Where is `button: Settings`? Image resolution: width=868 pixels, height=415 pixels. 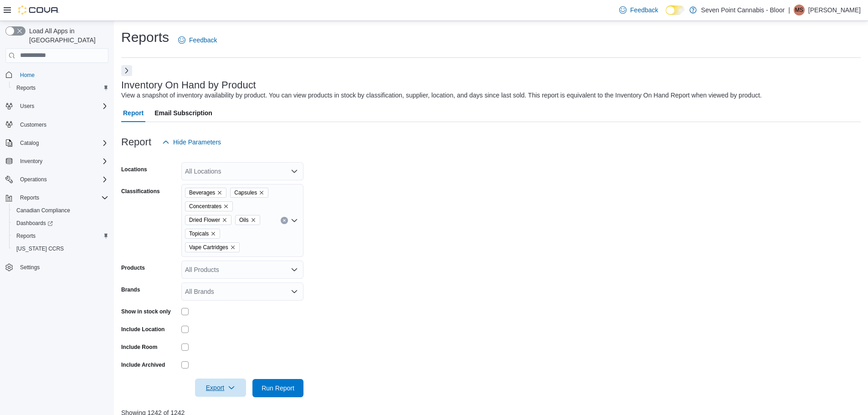
button: Settings is located at coordinates (57, 267).